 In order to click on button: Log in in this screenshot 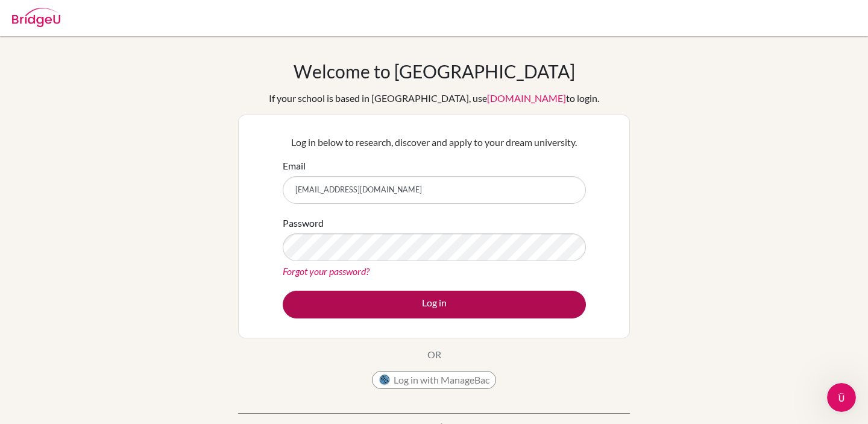, I will do `click(434, 304)`.